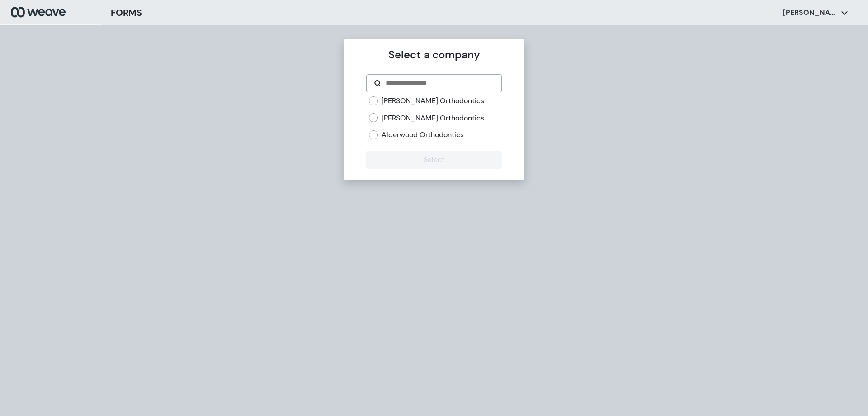 The width and height of the screenshot is (868, 416). I want to click on p: Select a company, so click(434, 55).